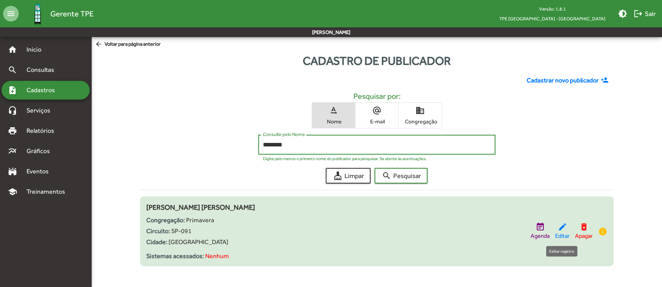 The width and height of the screenshot is (662, 287). What do you see at coordinates (584, 236) in the screenshot?
I see `span: Apagar` at bounding box center [584, 236].